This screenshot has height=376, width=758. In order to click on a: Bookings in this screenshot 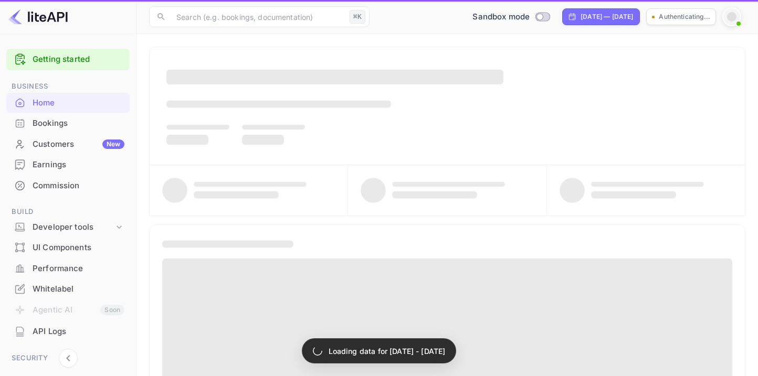, I will do `click(68, 123)`.